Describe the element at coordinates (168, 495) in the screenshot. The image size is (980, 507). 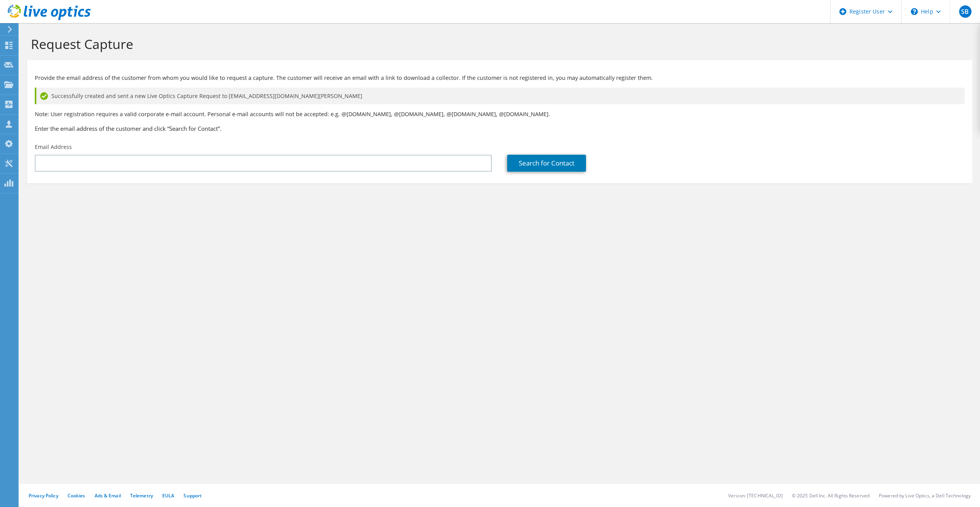
I see `a: EULA` at that location.